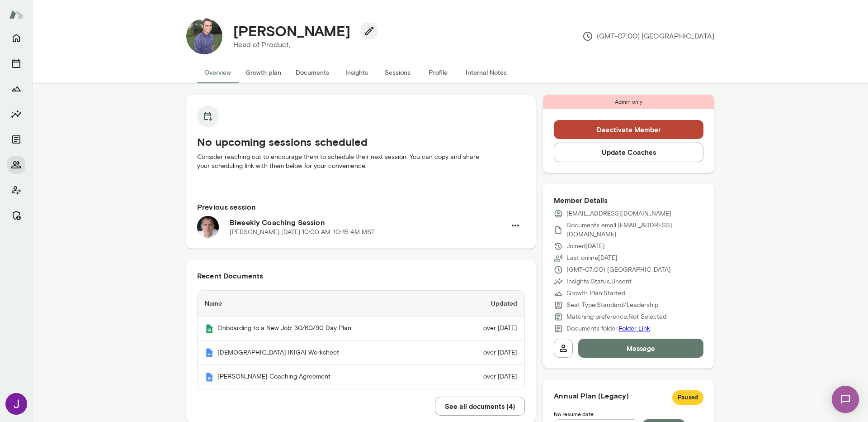 This screenshot has height=422, width=868. Describe the element at coordinates (629, 130) in the screenshot. I see `button: Deactivate Member` at that location.